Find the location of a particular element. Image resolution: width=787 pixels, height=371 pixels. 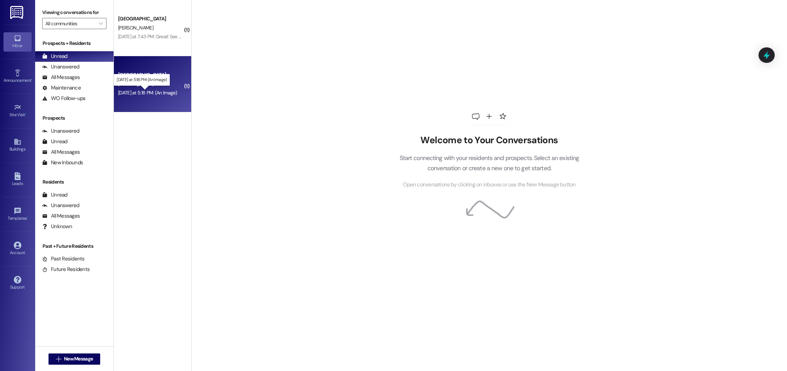

div: Residents is located at coordinates (74, 182).